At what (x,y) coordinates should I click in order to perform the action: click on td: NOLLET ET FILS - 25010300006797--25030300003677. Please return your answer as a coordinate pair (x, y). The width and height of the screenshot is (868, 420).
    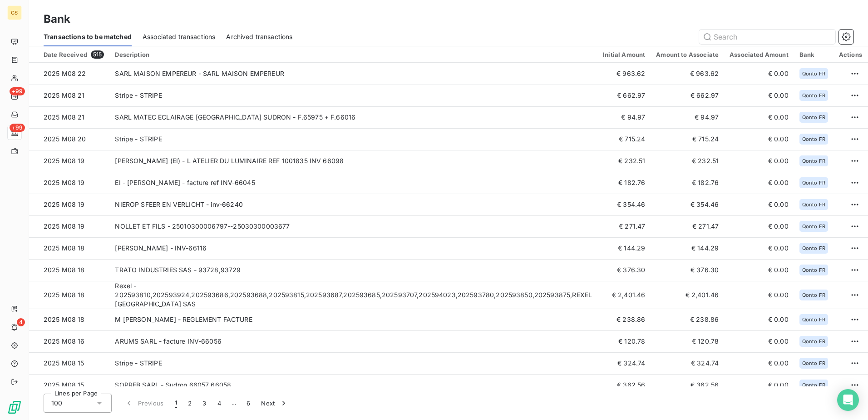
    Looking at the image, I should click on (353, 226).